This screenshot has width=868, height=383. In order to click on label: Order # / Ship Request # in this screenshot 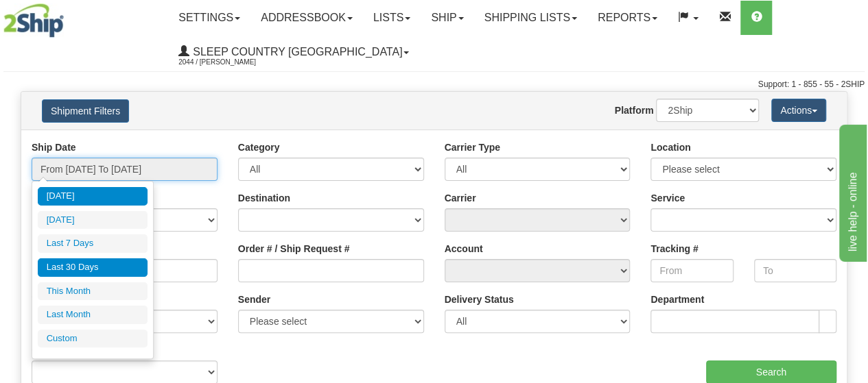, I will do `click(293, 249)`.